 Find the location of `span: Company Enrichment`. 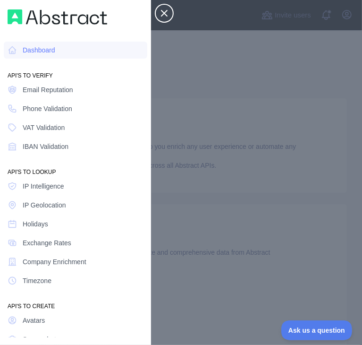

span: Company Enrichment is located at coordinates (54, 262).